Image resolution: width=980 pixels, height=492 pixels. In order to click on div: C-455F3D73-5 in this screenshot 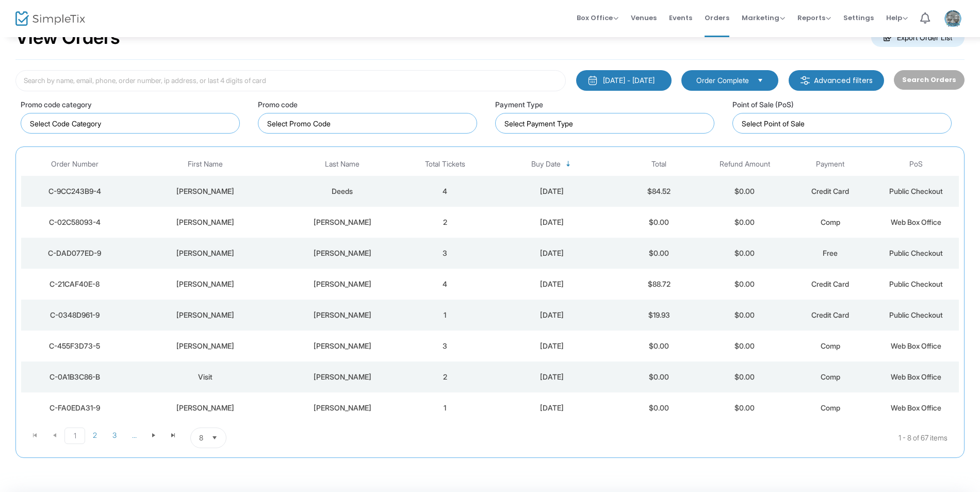, I will do `click(74, 346)`.